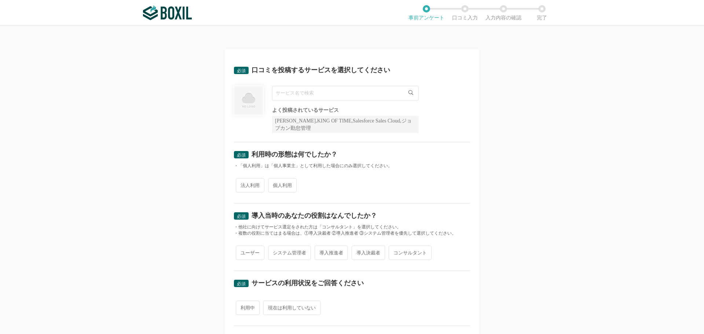  What do you see at coordinates (308, 283) in the screenshot?
I see `div: サービスの利用状況をご回答ください` at bounding box center [308, 283].